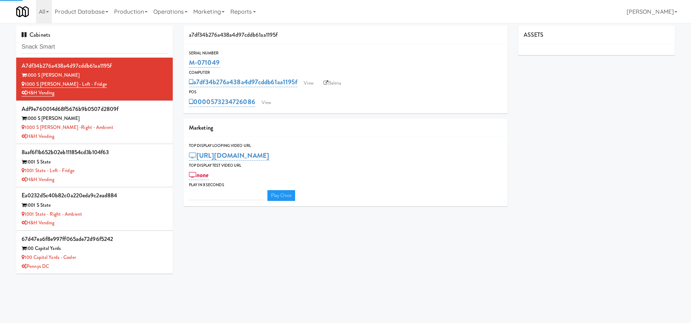  What do you see at coordinates (49, 257) in the screenshot?
I see `a: 100 Capital Yards - Cooler` at bounding box center [49, 257].